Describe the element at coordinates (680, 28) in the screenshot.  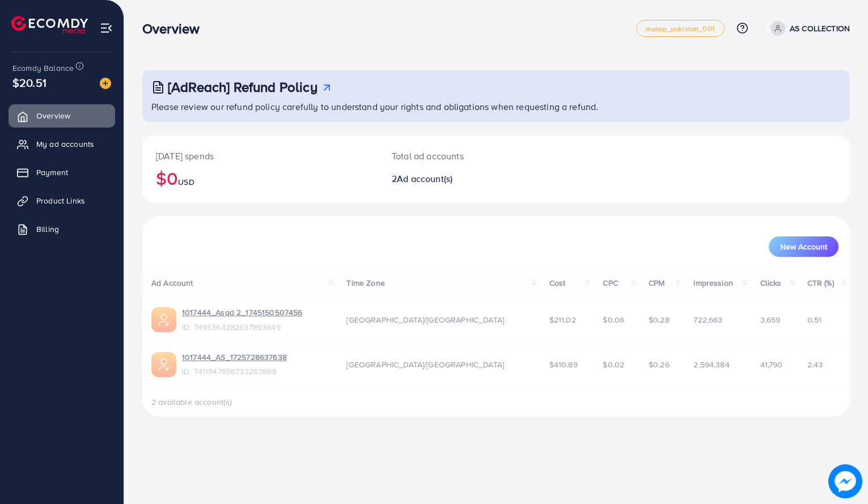
I see `span: metap_pakistan_001` at that location.